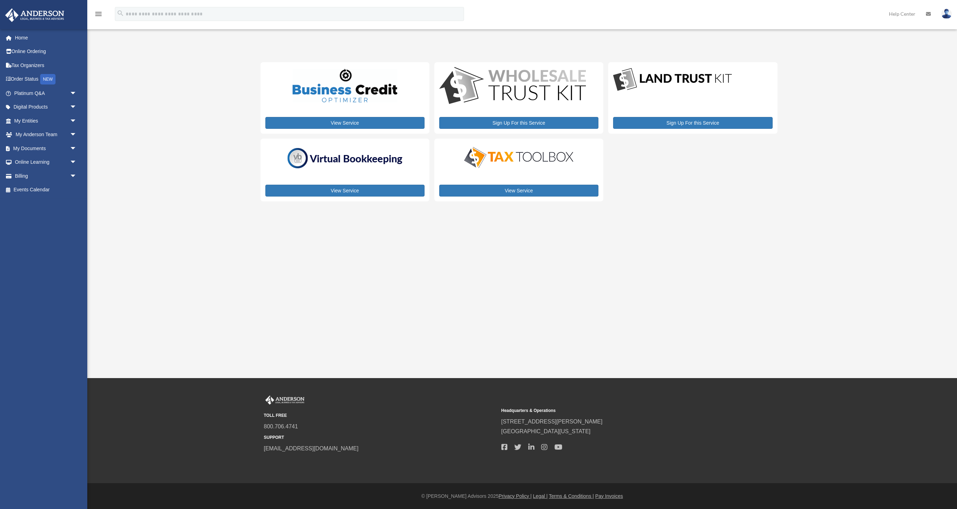 The image size is (957, 509). I want to click on a: Online Learningarrow_drop_down, so click(46, 162).